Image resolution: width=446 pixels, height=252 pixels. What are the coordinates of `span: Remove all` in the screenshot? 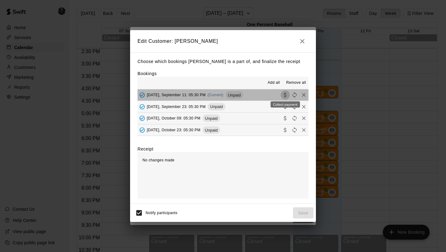 It's located at (296, 83).